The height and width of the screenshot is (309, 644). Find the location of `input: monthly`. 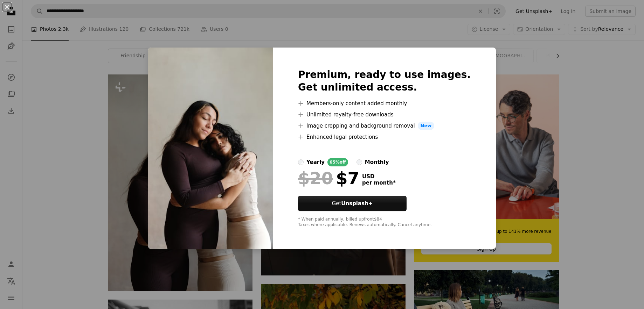

input: monthly is located at coordinates (359, 162).